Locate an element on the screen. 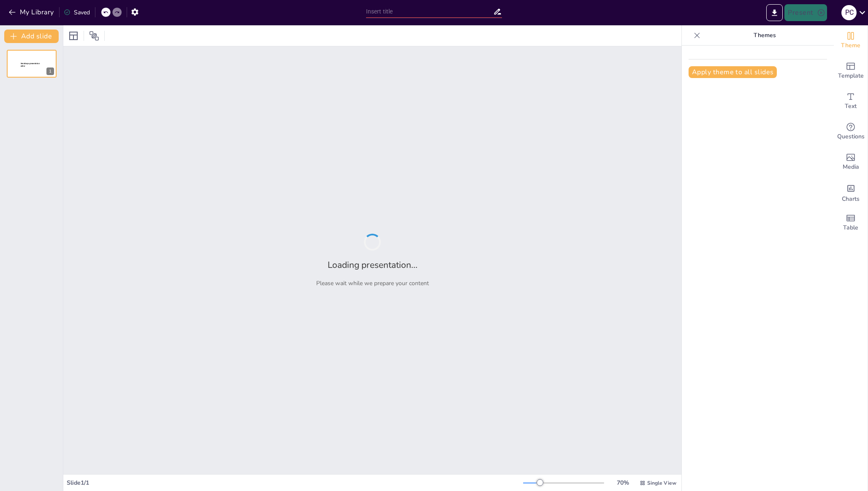  div: Add text boxes is located at coordinates (850, 101).